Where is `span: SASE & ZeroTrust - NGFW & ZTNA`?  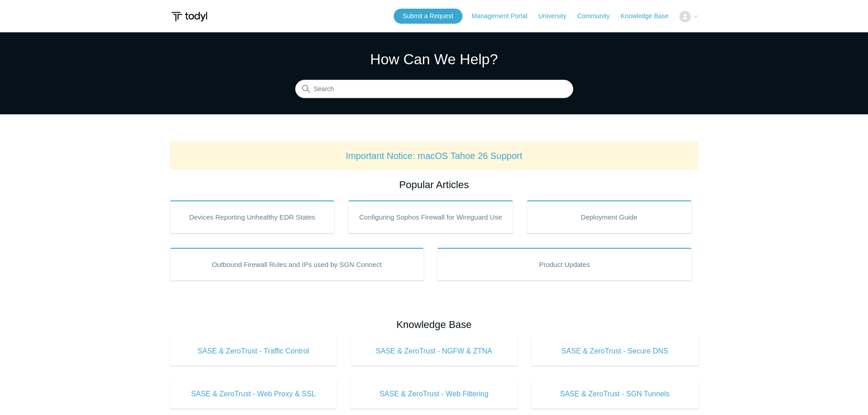
span: SASE & ZeroTrust - NGFW & ZTNA is located at coordinates (434, 351).